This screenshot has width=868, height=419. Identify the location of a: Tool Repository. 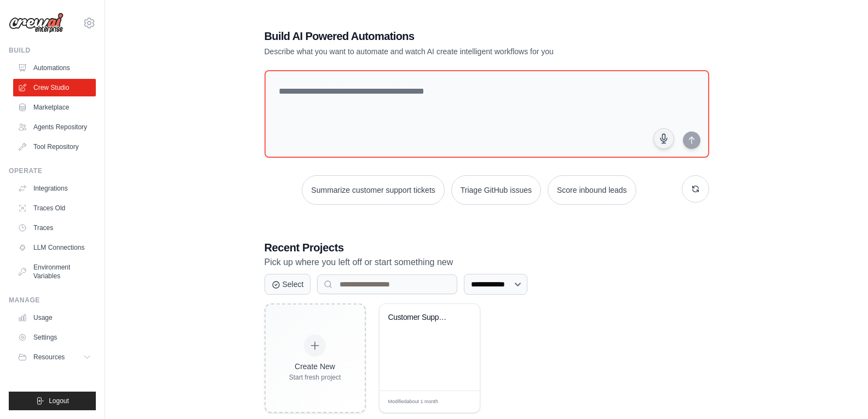
(54, 147).